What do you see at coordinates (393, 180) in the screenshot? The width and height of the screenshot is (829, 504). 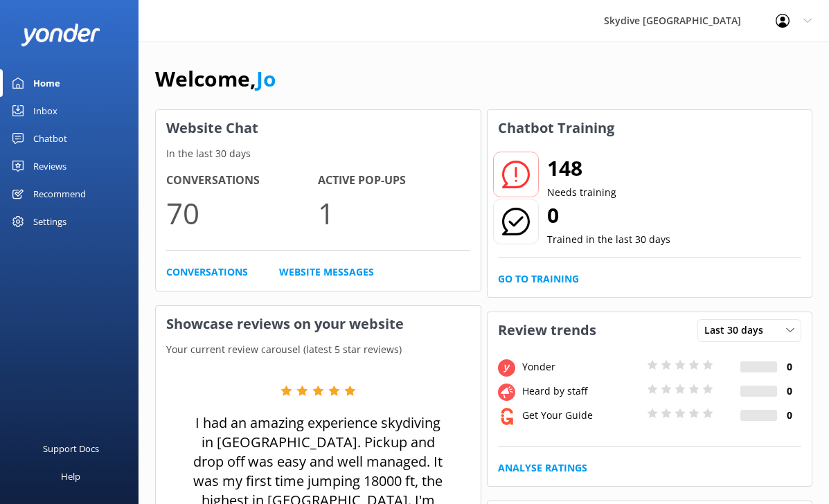 I see `h4: Active Pop-ups` at bounding box center [393, 180].